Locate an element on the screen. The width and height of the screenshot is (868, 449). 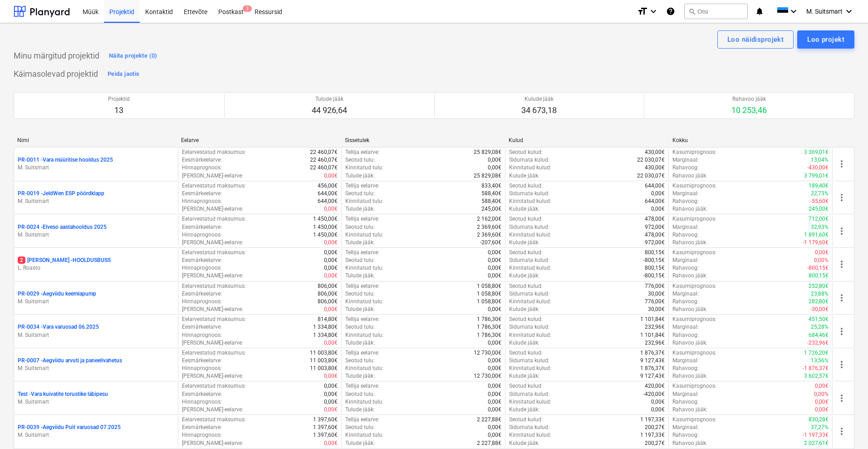
p: -207,60€ is located at coordinates (491, 242).